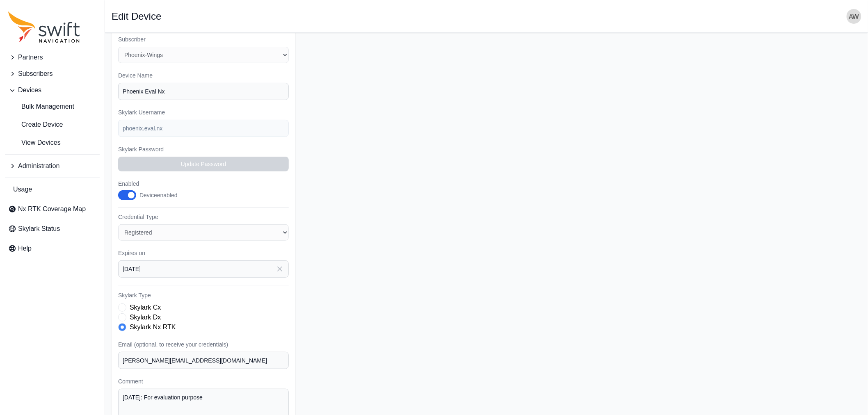 The height and width of the screenshot is (415, 868). Describe the element at coordinates (35, 73) in the screenshot. I see `span: Subscribers` at that location.